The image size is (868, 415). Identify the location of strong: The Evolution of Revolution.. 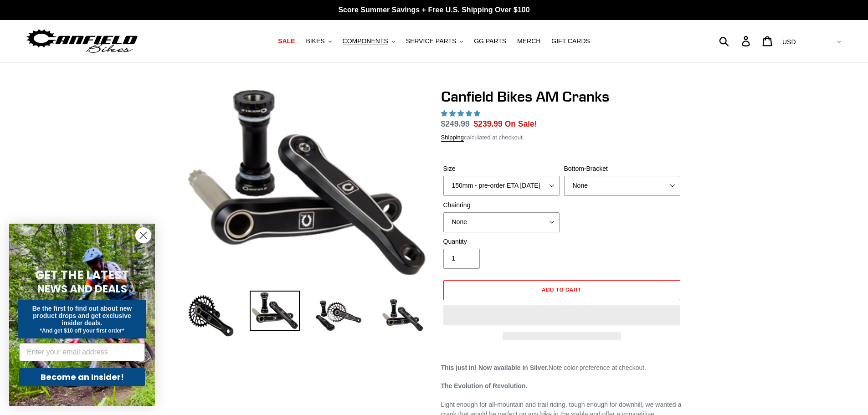
(485, 386).